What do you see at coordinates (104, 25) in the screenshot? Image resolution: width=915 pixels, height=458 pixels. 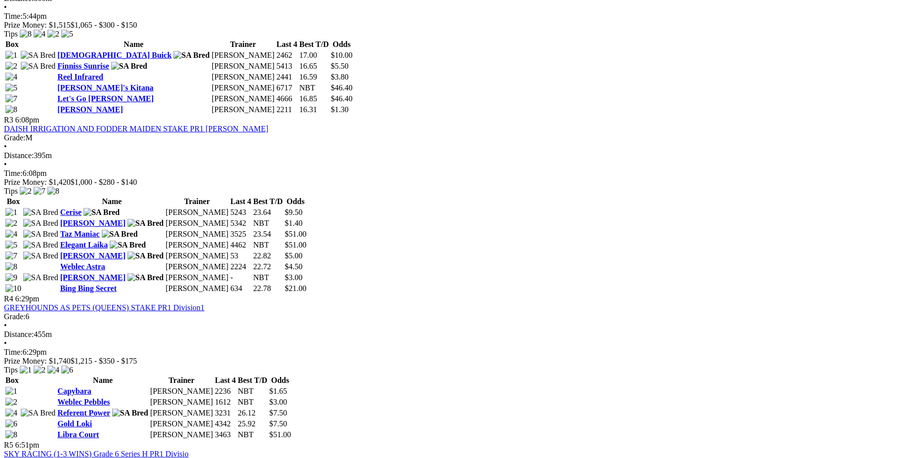 I see `span: $1,065 - $300 - $150` at bounding box center [104, 25].